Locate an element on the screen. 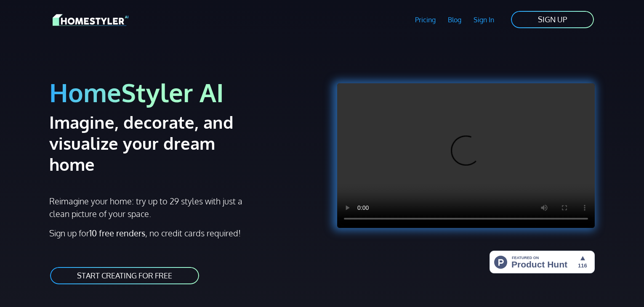 The image size is (644, 307). h2: Imagine, decorate, and visualize your dream home is located at coordinates (156, 143).